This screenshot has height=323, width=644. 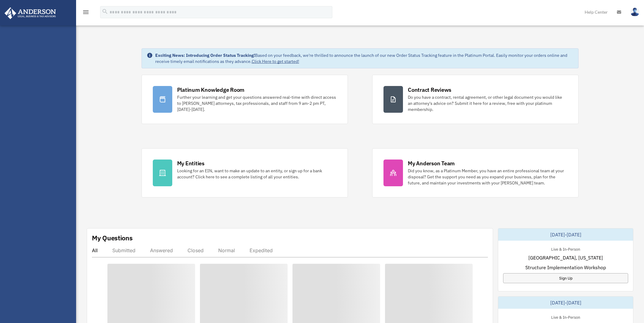 What do you see at coordinates (245, 100) in the screenshot?
I see `a: Platinum Knowledge Room Further your learning and get your questions answered real-time with dire...` at bounding box center [245, 100].